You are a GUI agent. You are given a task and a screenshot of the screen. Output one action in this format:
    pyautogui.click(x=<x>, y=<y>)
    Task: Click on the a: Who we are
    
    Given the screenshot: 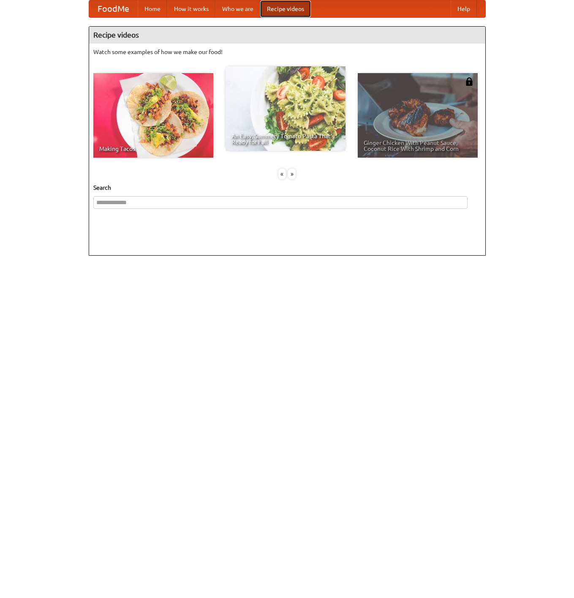 What is the action you would take?
    pyautogui.click(x=238, y=9)
    